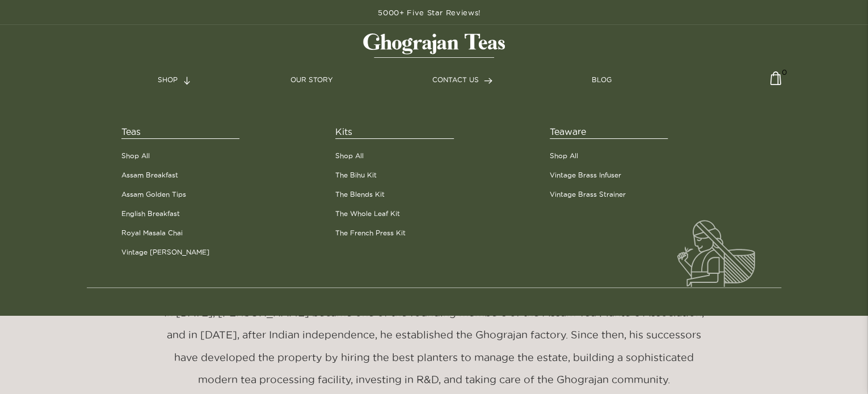 This screenshot has width=868, height=394. What do you see at coordinates (368, 214) in the screenshot?
I see `a: The Whole Leaf Kit` at bounding box center [368, 214].